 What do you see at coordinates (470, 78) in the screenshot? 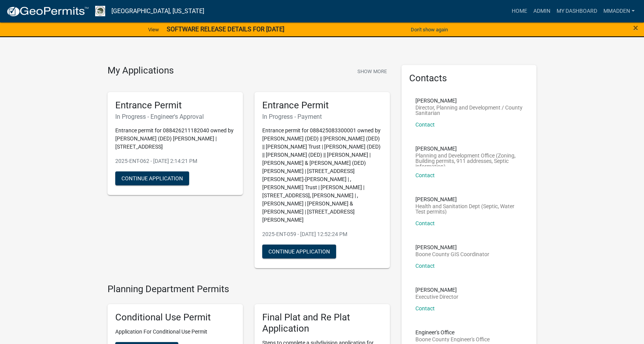
I see `h5: Contacts` at bounding box center [470, 78].